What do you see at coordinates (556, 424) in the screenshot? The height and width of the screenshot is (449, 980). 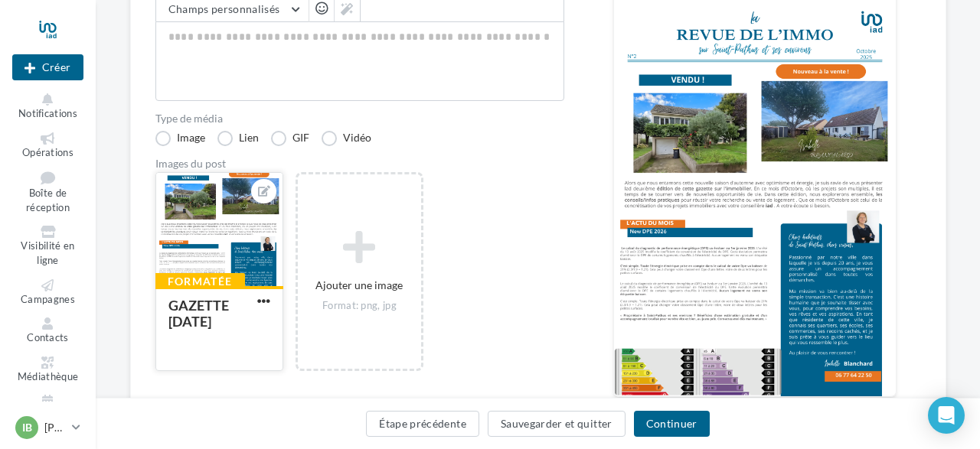 I see `button: Sauvegarder et quitter` at bounding box center [556, 424].